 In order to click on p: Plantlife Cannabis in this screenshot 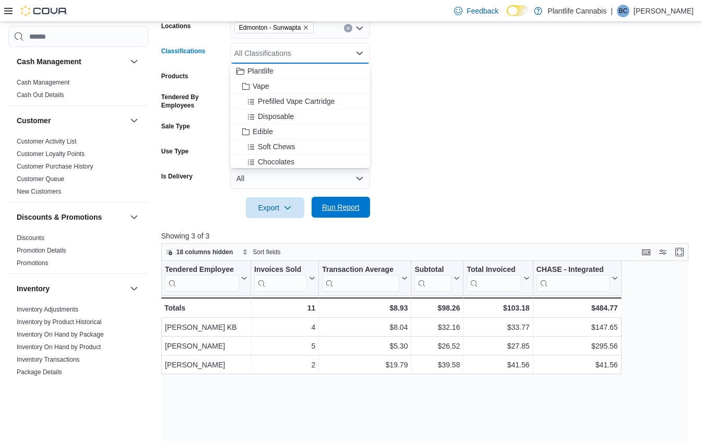, I will do `click(577, 11)`.